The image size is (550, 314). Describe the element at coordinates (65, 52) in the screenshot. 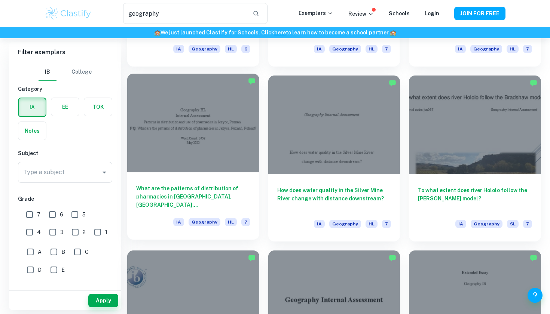

I see `h6: Filter exemplars` at that location.